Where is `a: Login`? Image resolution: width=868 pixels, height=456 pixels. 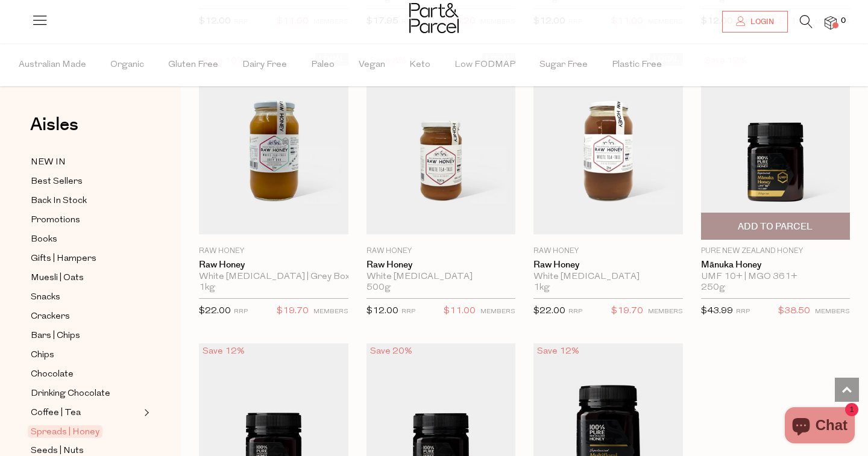
a: Login is located at coordinates (755, 22).